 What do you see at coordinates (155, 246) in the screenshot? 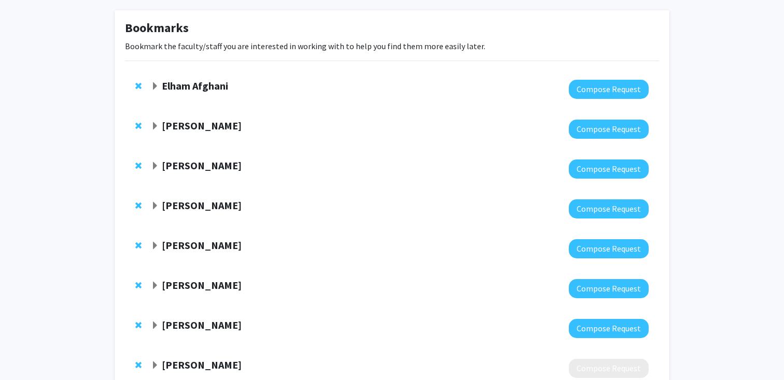
I see `span: Expand Todd Kolb Bookmark` at bounding box center [155, 246].